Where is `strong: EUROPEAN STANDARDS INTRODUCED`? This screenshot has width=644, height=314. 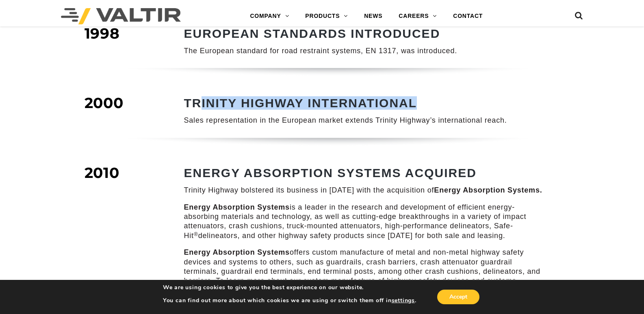
strong: EUROPEAN STANDARDS INTRODUCED is located at coordinates (312, 33).